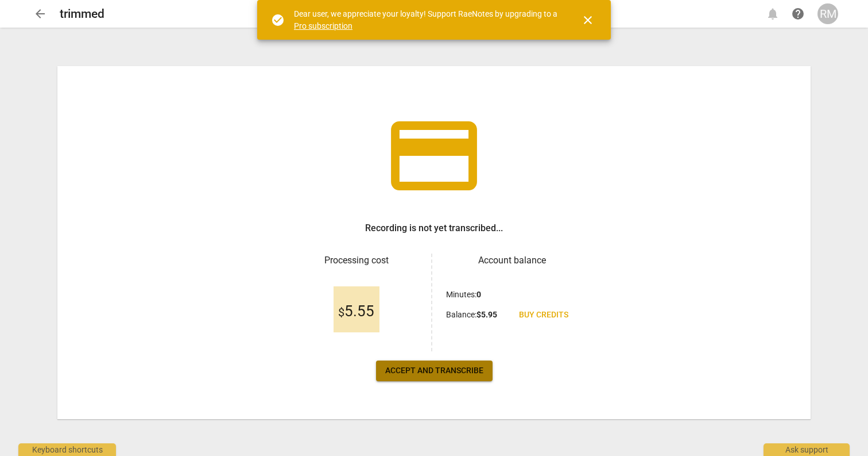 The height and width of the screenshot is (456, 868). What do you see at coordinates (588, 20) in the screenshot?
I see `button: Close` at bounding box center [588, 20].